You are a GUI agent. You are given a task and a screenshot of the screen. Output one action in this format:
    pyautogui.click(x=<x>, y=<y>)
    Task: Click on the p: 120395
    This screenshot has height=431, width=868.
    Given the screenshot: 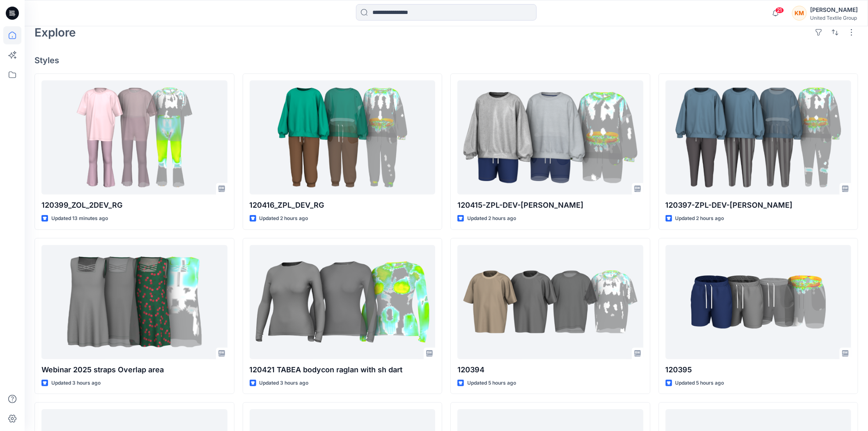 What is the action you would take?
    pyautogui.click(x=758, y=370)
    